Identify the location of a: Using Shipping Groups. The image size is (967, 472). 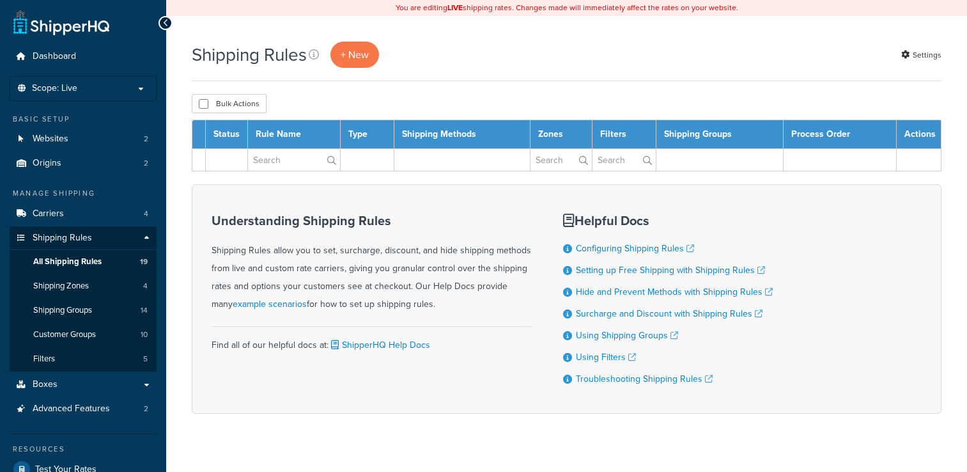
(627, 335).